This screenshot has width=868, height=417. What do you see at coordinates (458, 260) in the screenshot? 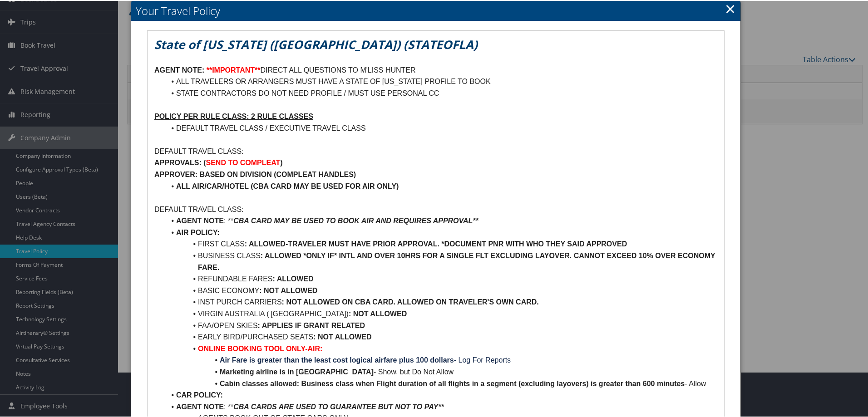
I see `strong: : ALLOWED *ONLY IF* INTL AND OVER 10HRS FOR A SINGLE FLT EXCLUDING LAYOVER. CANNOT EXCEED 10% OVE...` at bounding box center [458, 260].